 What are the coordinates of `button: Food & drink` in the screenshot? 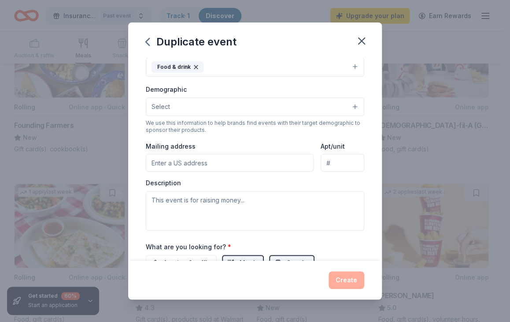 It's located at (255, 67).